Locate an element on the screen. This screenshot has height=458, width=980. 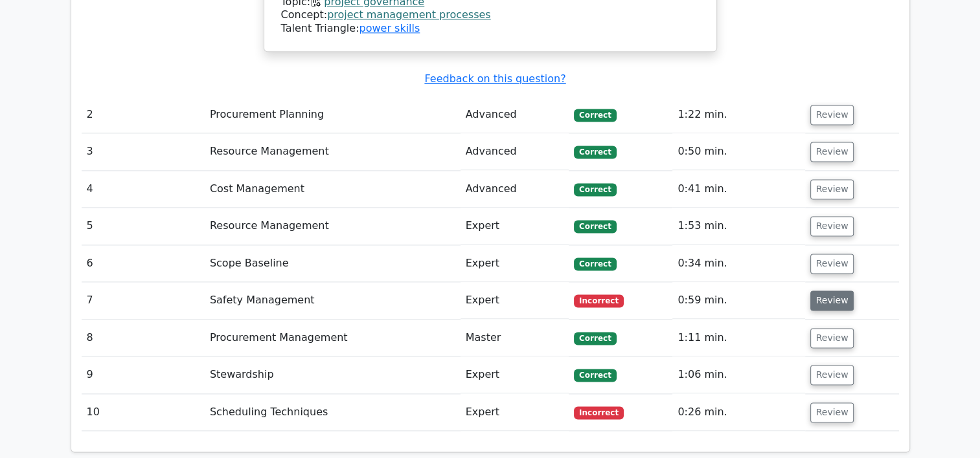
td: 0:59 min. is located at coordinates (738, 301).